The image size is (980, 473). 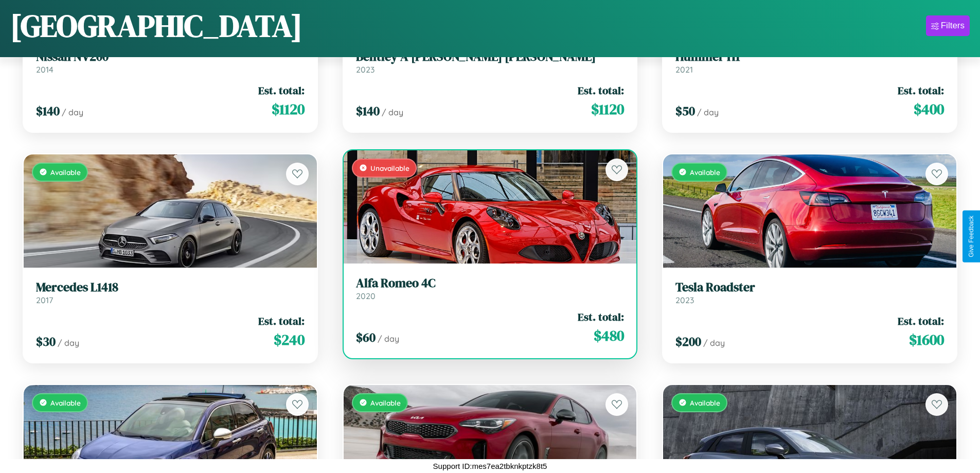 What do you see at coordinates (928, 109) in the screenshot?
I see `span: $ 400` at bounding box center [928, 109].